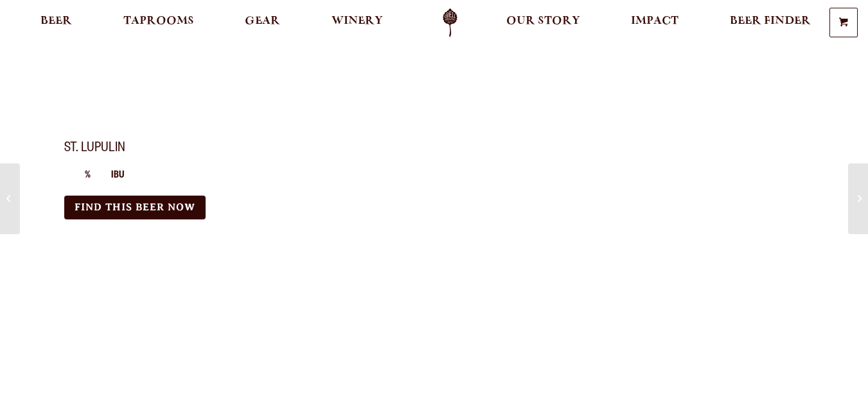  I want to click on span: Our Story, so click(543, 21).